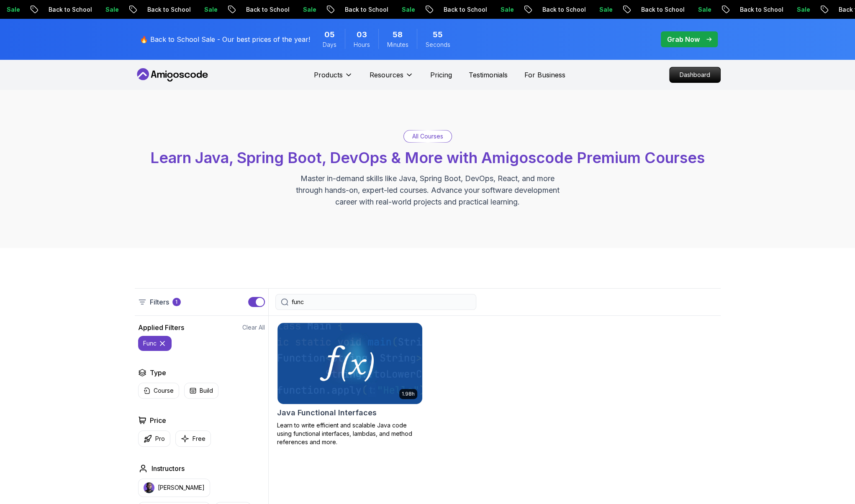 The image size is (855, 504). I want to click on img: instructor img, so click(149, 487).